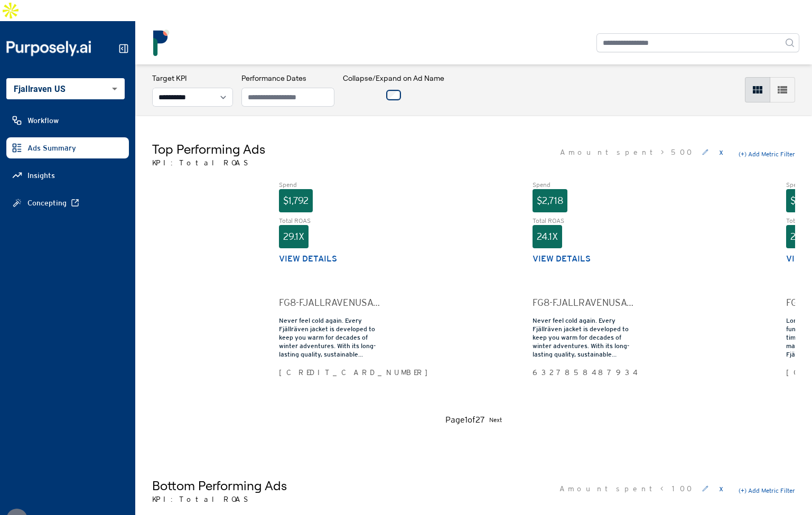  I want to click on h5: Bottom Performing Ads, so click(219, 486).